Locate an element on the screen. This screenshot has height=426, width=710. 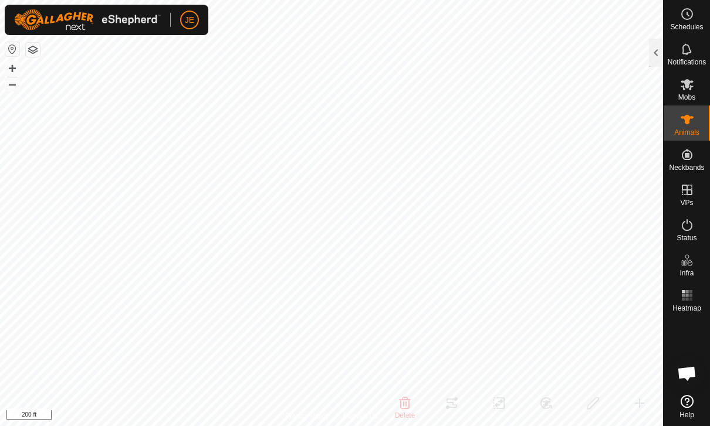
span: JE is located at coordinates (189, 20).